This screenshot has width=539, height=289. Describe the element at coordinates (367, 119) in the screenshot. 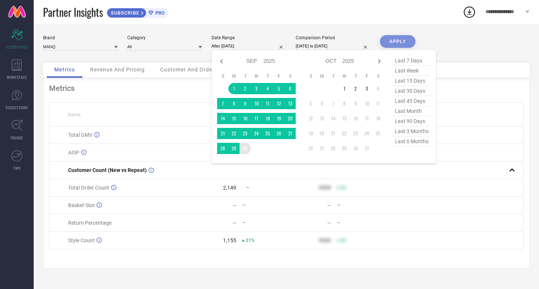

I see `td: Fri Oct 17 2025` at that location.